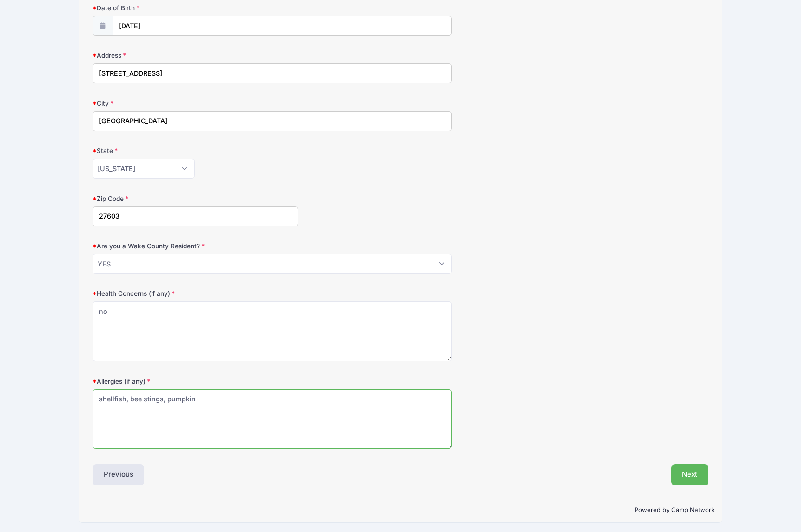 The height and width of the screenshot is (532, 801). Describe the element at coordinates (196, 103) in the screenshot. I see `label: City` at that location.